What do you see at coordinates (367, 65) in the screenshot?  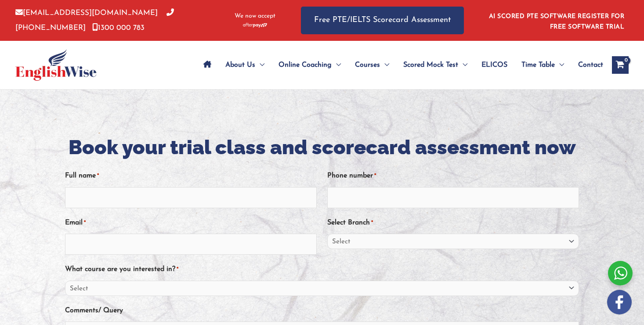 I see `span: Courses` at bounding box center [367, 65].